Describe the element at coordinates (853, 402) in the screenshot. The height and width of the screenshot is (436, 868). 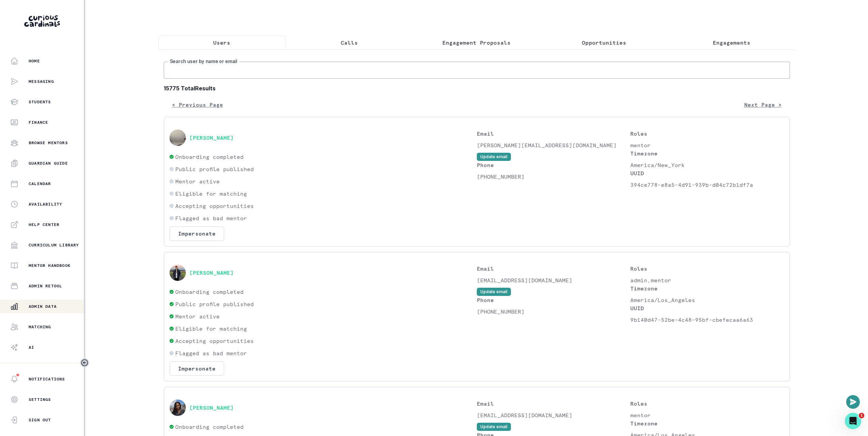
I see `button: Open or close messaging widget` at that location.